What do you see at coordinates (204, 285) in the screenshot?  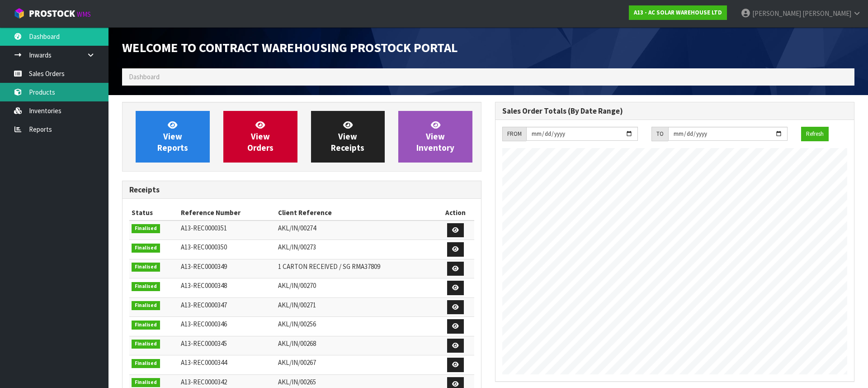 I see `span: A13-REC0000348` at bounding box center [204, 285].